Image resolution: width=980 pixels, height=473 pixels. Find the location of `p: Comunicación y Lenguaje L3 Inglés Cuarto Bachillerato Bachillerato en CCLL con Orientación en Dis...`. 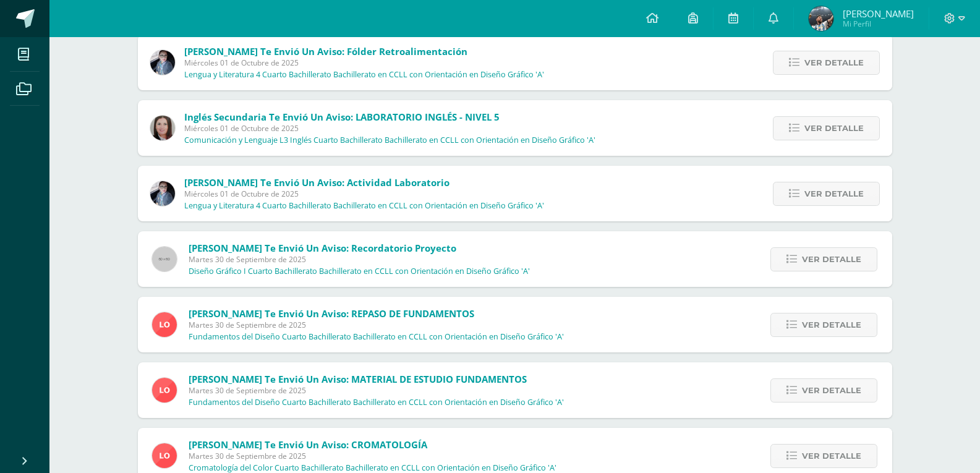

p: Comunicación y Lenguaje L3 Inglés Cuarto Bachillerato Bachillerato en CCLL con Orientación en Dis... is located at coordinates (390, 140).